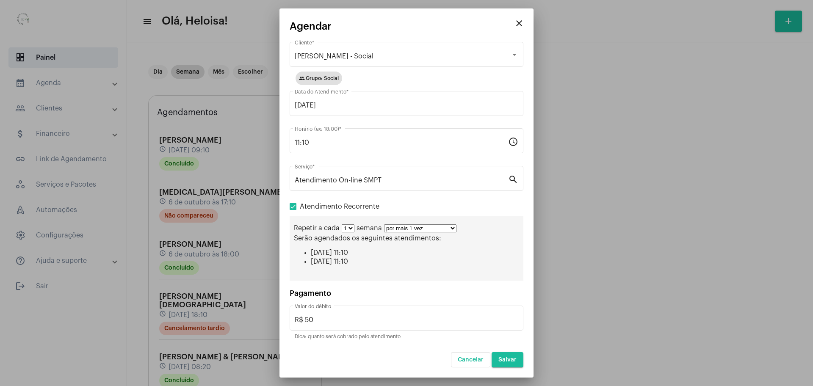  Describe the element at coordinates (513, 179) in the screenshot. I see `mat-icon: search` at that location.